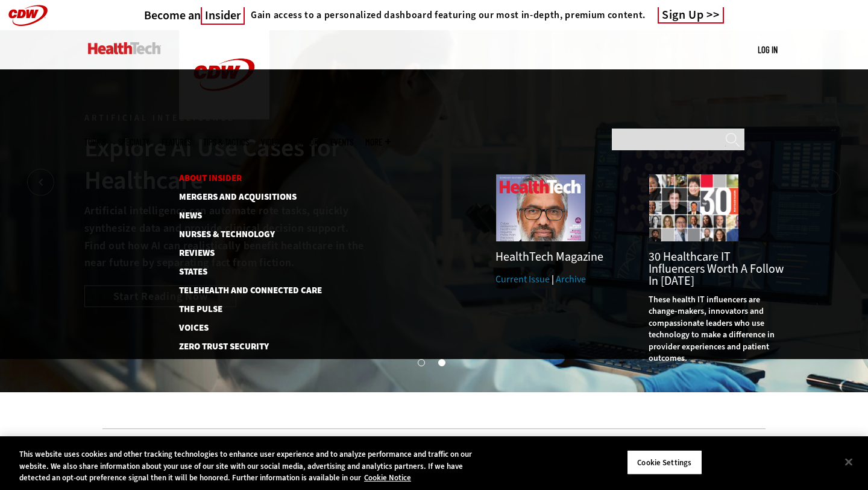  What do you see at coordinates (243, 216) in the screenshot?
I see `a: News` at bounding box center [243, 216].